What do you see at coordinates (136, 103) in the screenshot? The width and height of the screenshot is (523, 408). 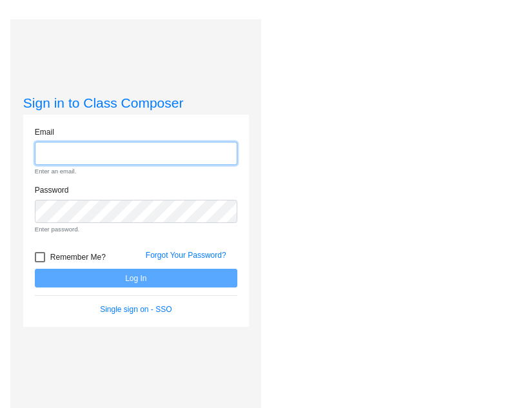 I see `h3: Sign in to Class Composer` at bounding box center [136, 103].